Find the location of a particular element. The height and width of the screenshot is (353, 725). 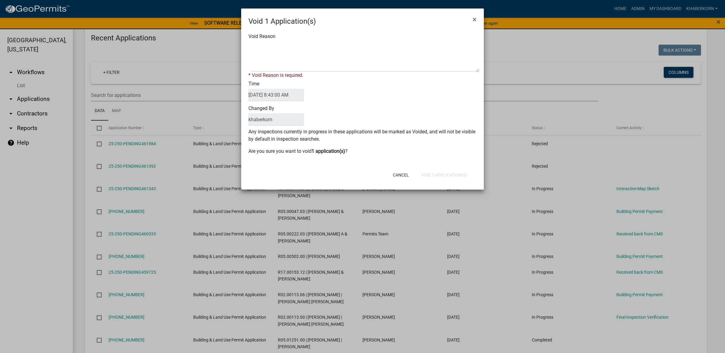

label: Void Reason is located at coordinates (262, 36).